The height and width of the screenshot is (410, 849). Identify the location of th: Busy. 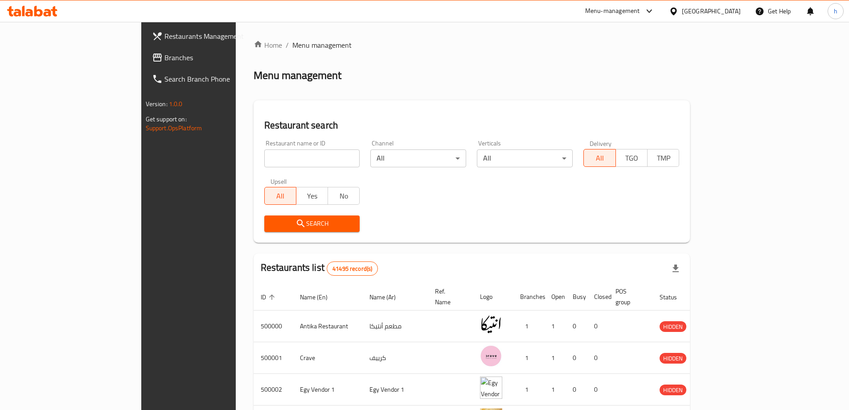
(577, 297).